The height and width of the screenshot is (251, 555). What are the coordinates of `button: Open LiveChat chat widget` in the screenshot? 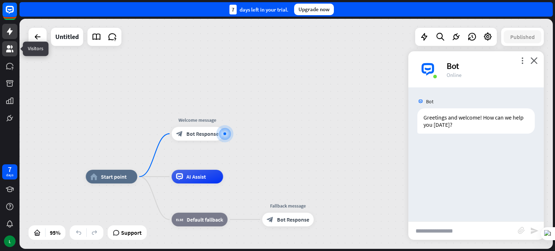 It's located at (17, 14).